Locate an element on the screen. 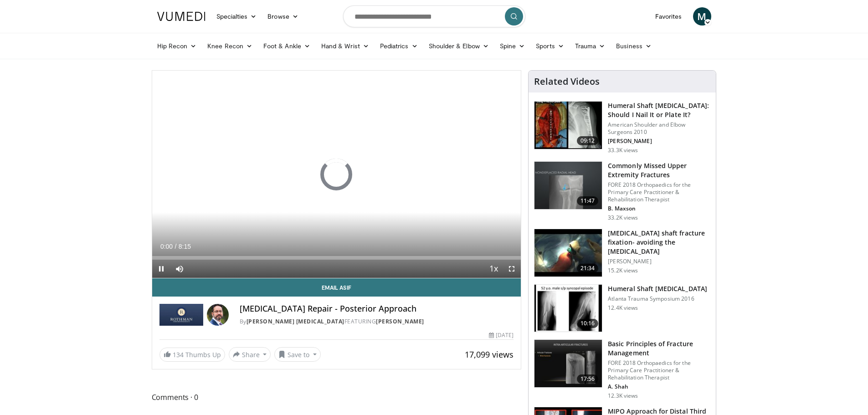 Image resolution: width=868 pixels, height=415 pixels. a: Knee Recon is located at coordinates (230, 46).